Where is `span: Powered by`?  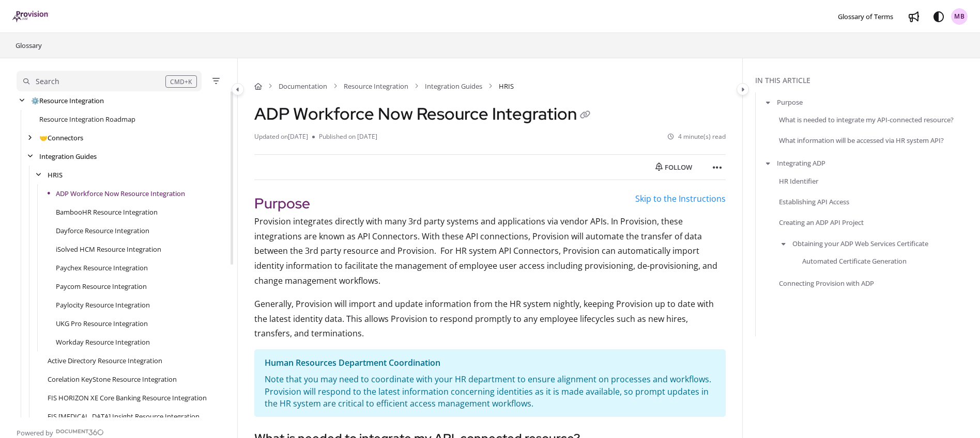 span: Powered by is located at coordinates (34, 433).